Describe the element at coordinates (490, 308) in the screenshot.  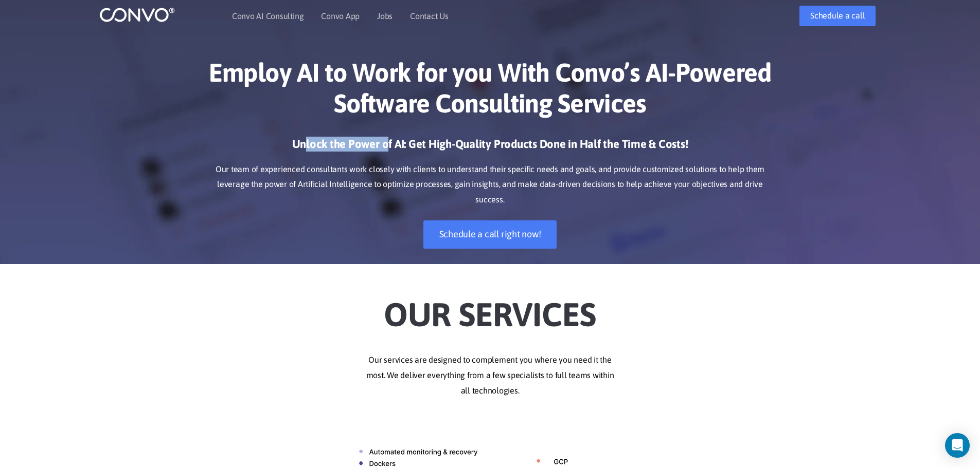
I see `h2: Our Services` at that location.